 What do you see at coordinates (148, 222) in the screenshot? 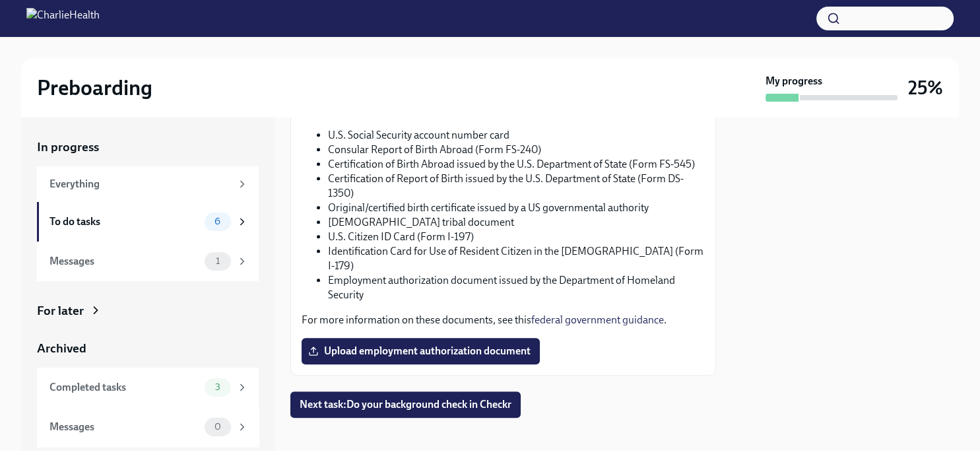
I see `a: To do tasks6` at bounding box center [148, 222].